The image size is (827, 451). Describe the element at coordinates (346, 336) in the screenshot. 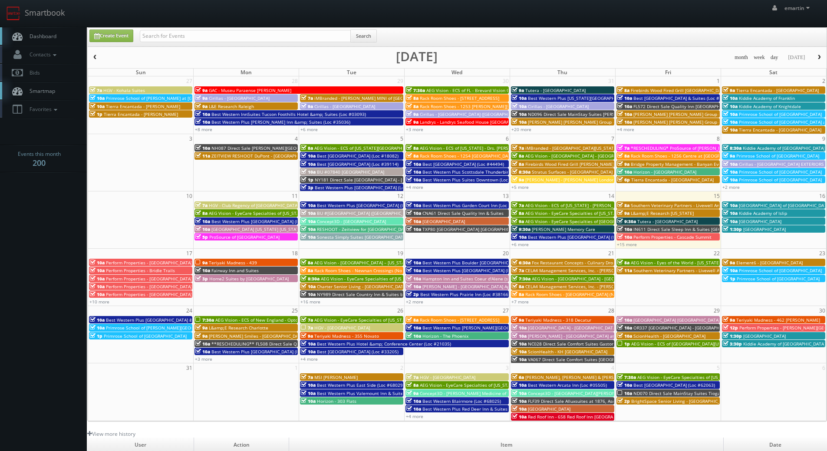

I see `span: Teriyaki Madness - 355 Novato` at that location.